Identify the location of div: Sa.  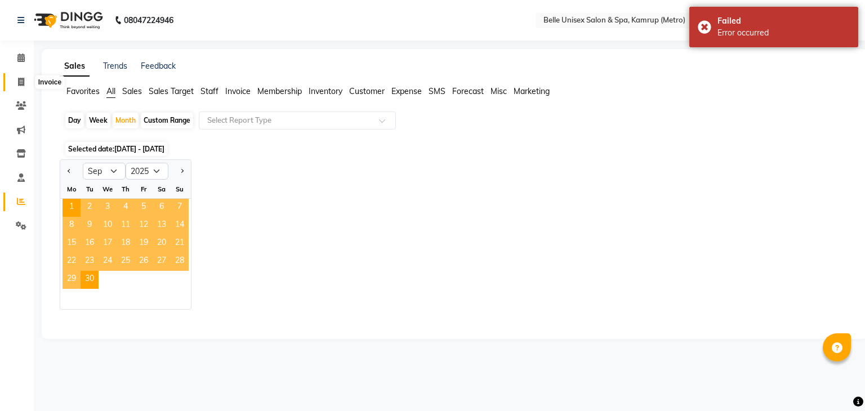
(162, 189).